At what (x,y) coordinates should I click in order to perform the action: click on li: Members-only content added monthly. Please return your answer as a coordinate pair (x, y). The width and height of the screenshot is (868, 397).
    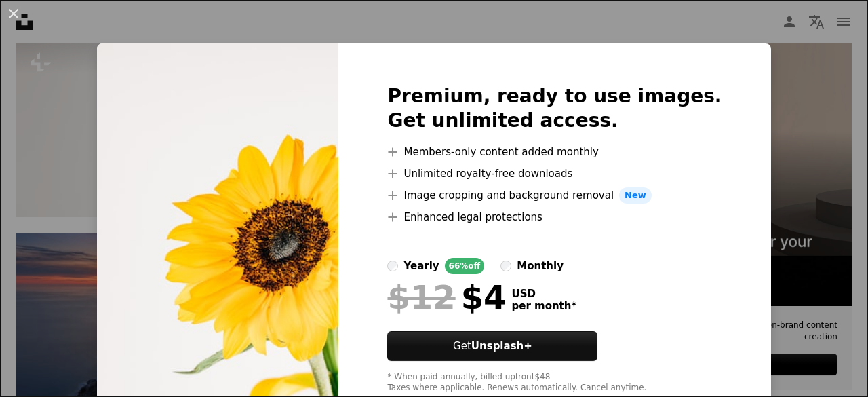
    Looking at the image, I should click on (555, 152).